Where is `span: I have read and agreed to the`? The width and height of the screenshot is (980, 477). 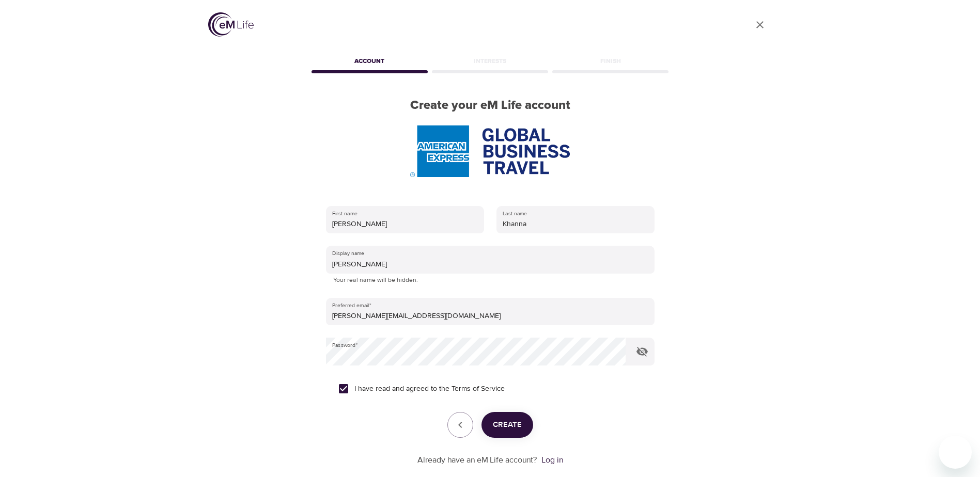
span: I have read and agreed to the is located at coordinates (429, 389).